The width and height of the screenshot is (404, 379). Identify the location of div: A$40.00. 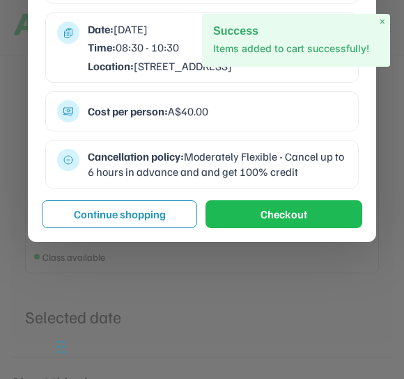
(217, 111).